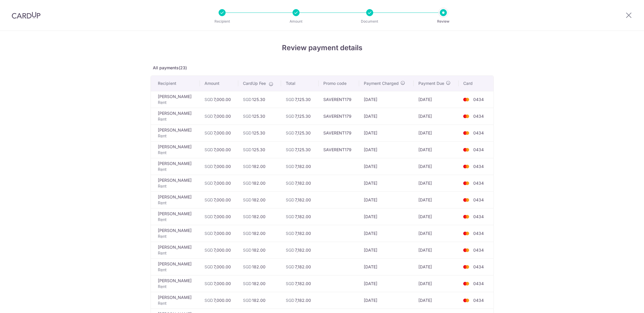  I want to click on p: Document, so click(370, 22).